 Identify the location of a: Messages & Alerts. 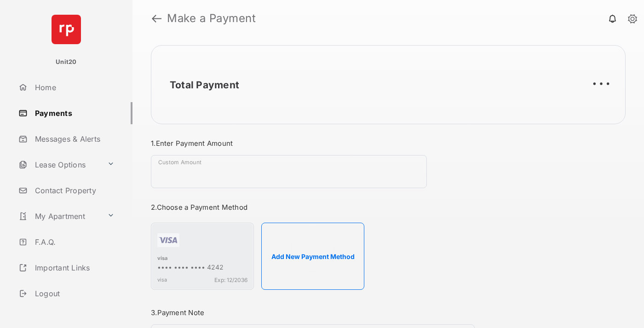
(74, 139).